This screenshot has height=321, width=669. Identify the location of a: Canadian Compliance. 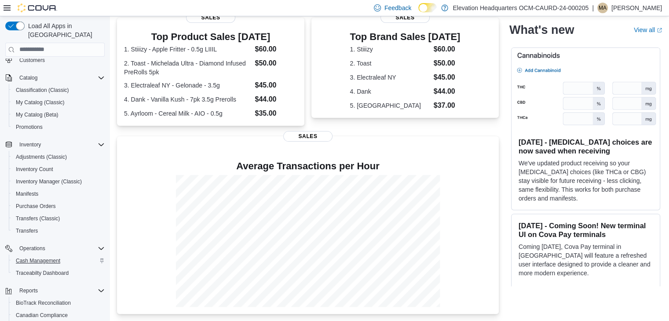
(42, 315).